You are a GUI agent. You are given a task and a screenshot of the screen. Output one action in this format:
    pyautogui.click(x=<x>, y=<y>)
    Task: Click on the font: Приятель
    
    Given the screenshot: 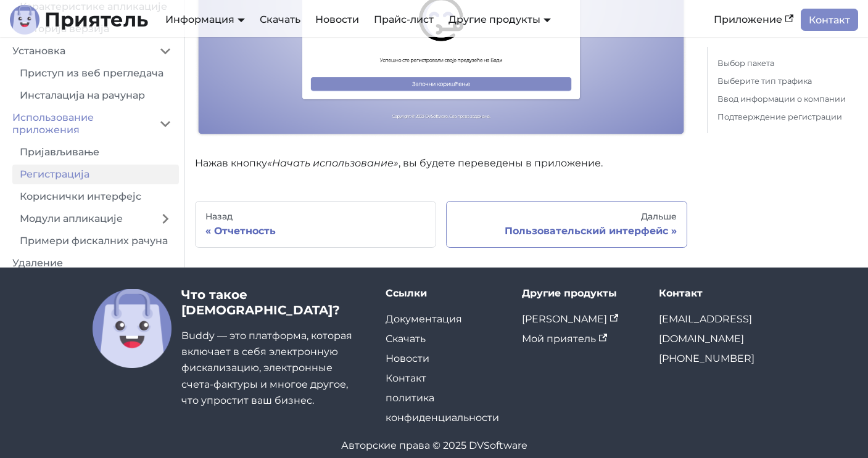 What is the action you would take?
    pyautogui.click(x=96, y=19)
    